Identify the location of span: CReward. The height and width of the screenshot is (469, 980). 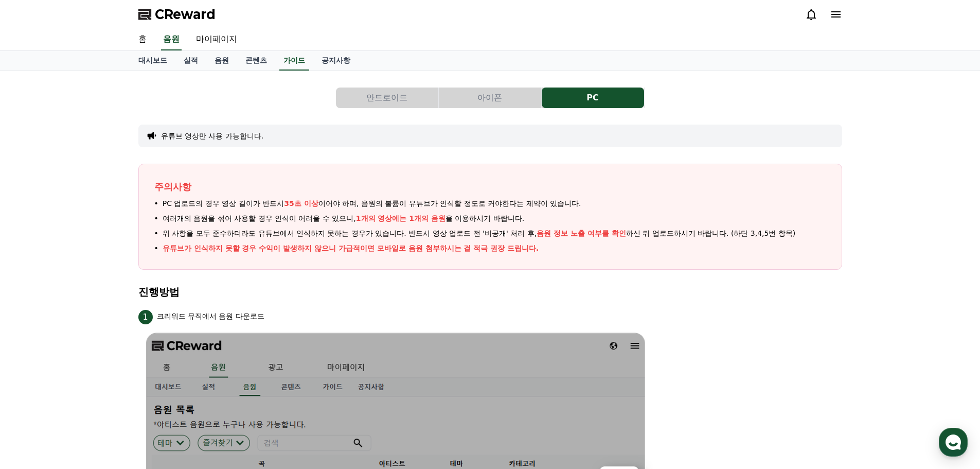
(185, 15).